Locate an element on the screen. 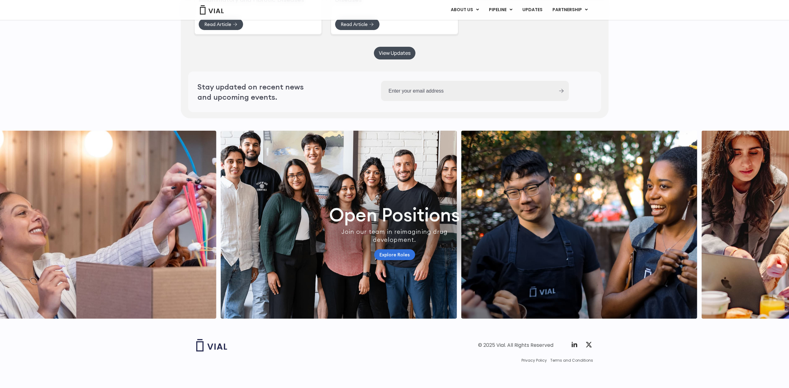 Image resolution: width=789 pixels, height=388 pixels. a: Privacy Policy is located at coordinates (534, 361).